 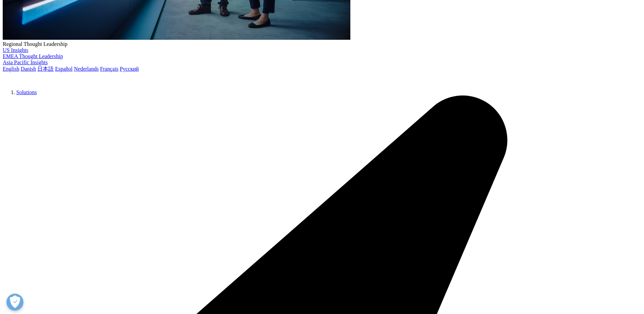 I want to click on a: English, so click(x=11, y=69).